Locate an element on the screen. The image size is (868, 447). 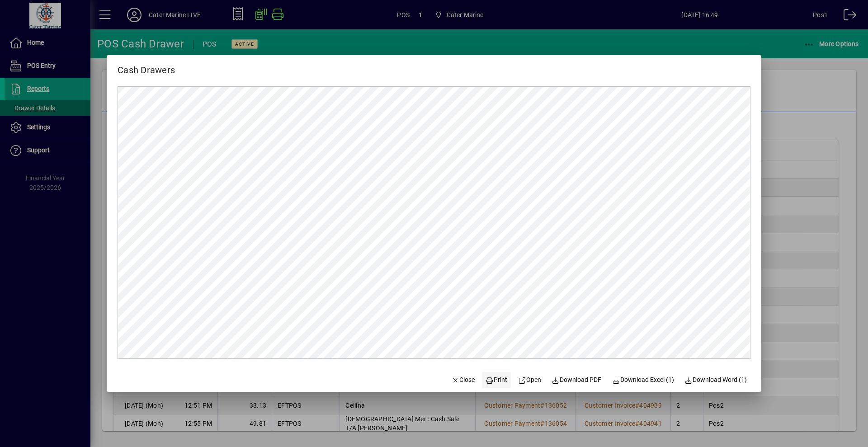
span: Close is located at coordinates (463, 379).